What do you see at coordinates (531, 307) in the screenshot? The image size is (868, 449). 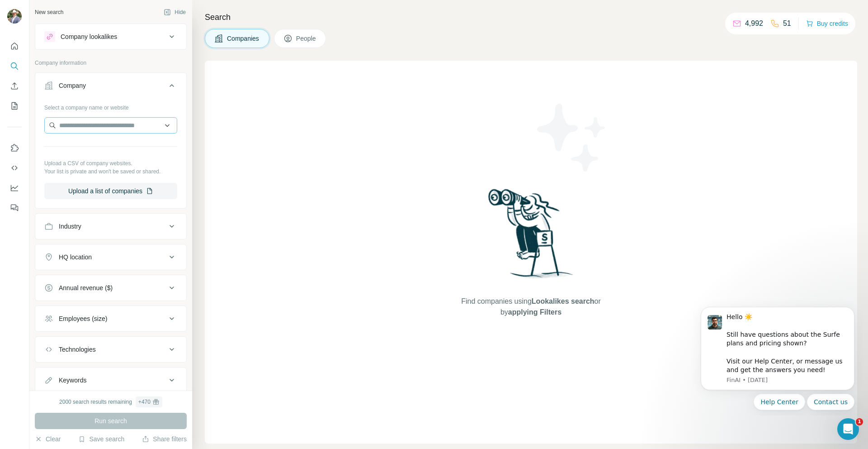 I see `span: Find companies using or by` at bounding box center [531, 307].